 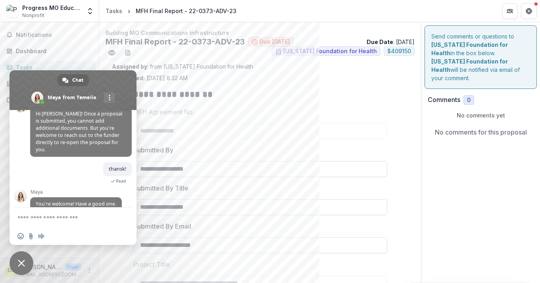 I want to click on span: thansk!, so click(x=117, y=169).